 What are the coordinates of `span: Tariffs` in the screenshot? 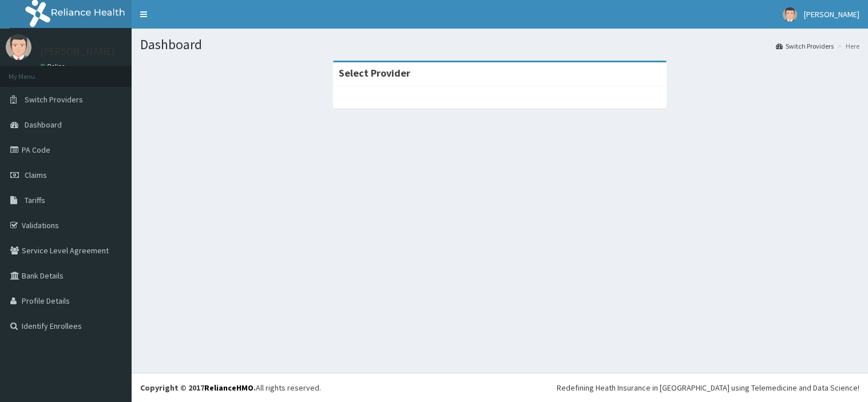 It's located at (35, 200).